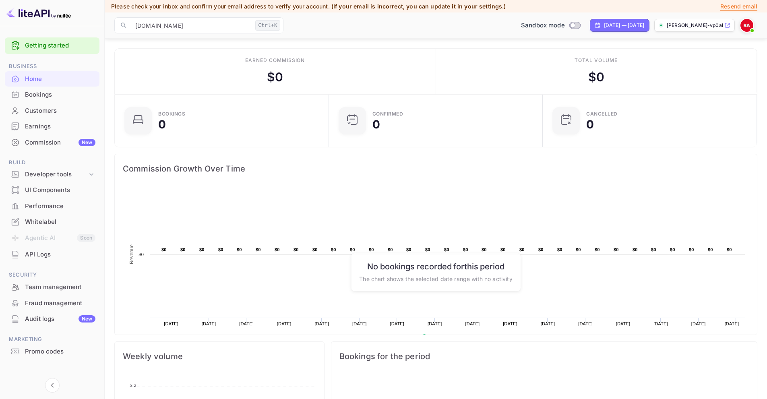  I want to click on input: Search (e.g. bookings, documentation), so click(191, 25).